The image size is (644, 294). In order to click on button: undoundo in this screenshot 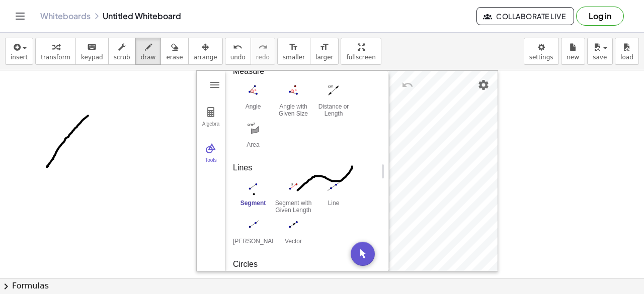, I will do `click(238, 51)`.